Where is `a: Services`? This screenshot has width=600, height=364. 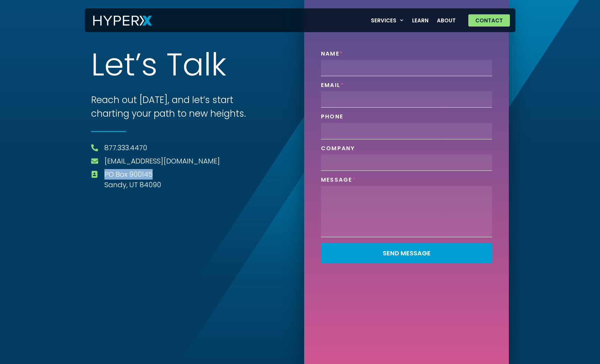
a: Services is located at coordinates (387, 20).